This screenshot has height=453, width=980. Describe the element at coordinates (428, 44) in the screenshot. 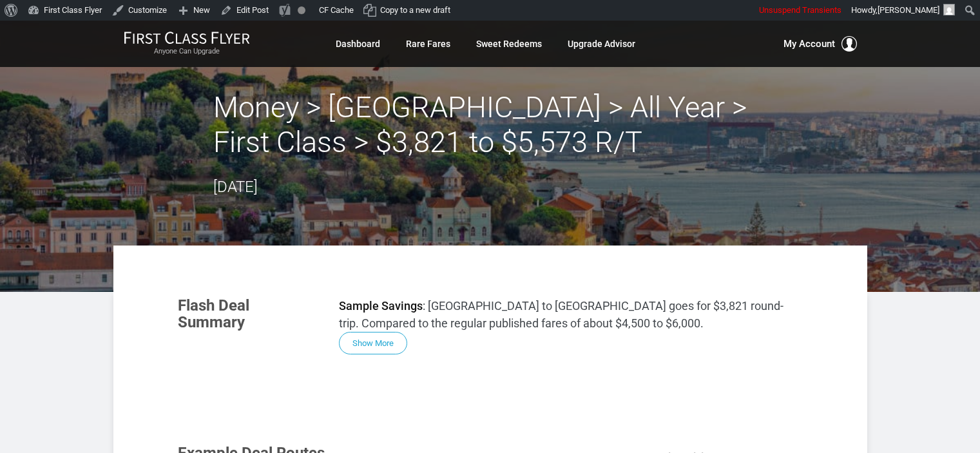

I see `a: Rare Fares` at that location.